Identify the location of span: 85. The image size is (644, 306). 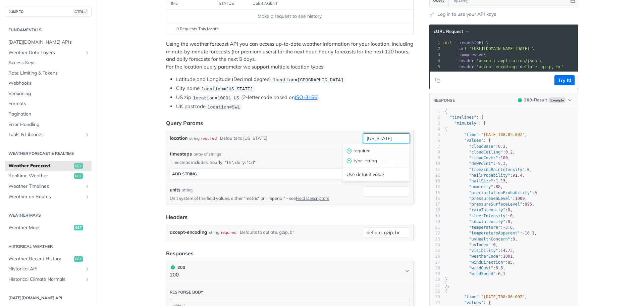
(510, 262).